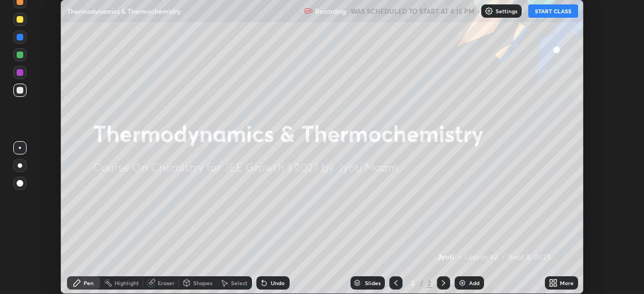  Describe the element at coordinates (278, 283) in the screenshot. I see `div: Undo` at that location.